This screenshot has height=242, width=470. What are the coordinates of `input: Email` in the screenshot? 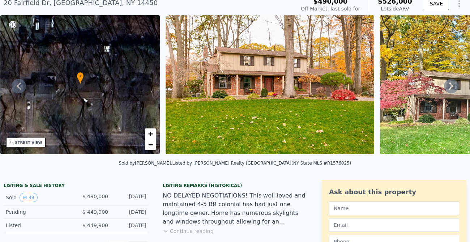 It's located at (394, 225).